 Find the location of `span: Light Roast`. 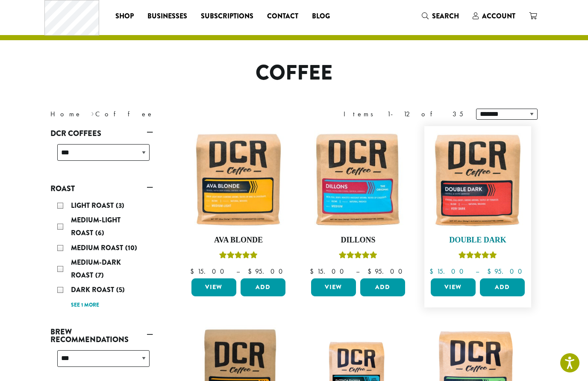

span: Light Roast is located at coordinates (93, 205).